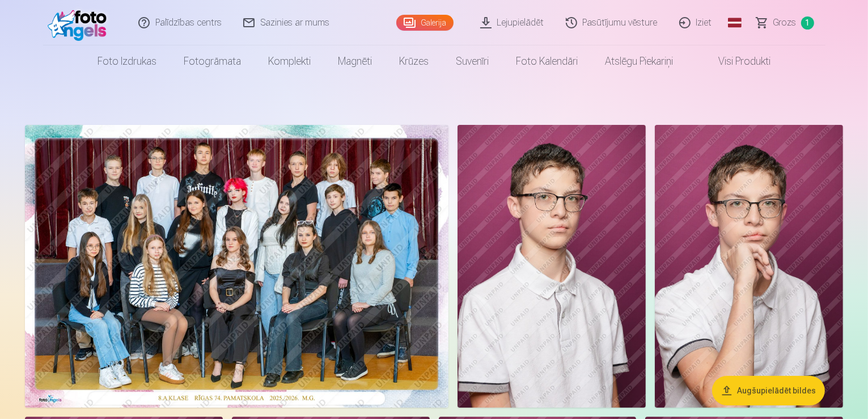  What do you see at coordinates (425, 23) in the screenshot?
I see `a: Galerija` at bounding box center [425, 23].